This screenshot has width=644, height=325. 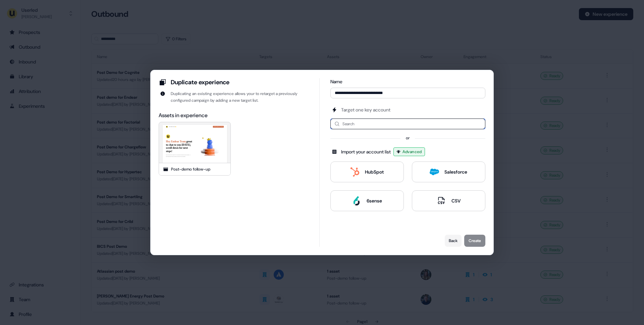 I want to click on div: or, so click(x=408, y=138).